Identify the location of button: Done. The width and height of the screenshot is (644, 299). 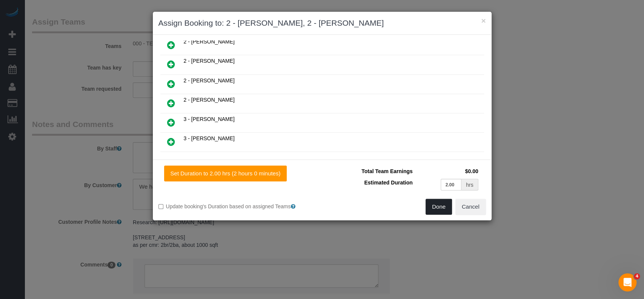
(439, 207).